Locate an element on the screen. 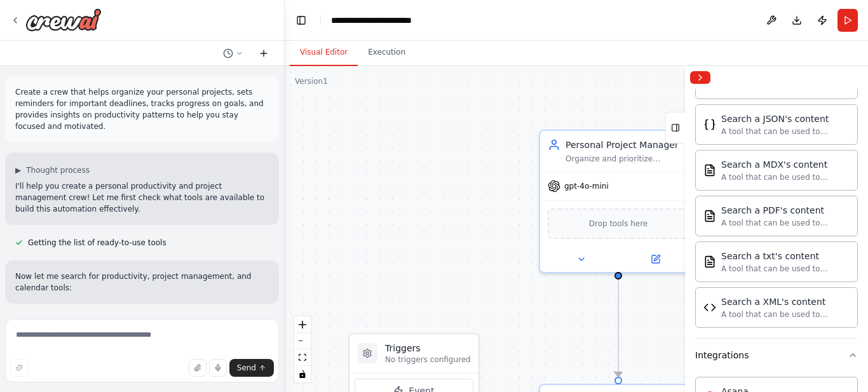 The width and height of the screenshot is (868, 392). div: Version 1 is located at coordinates (312, 82).